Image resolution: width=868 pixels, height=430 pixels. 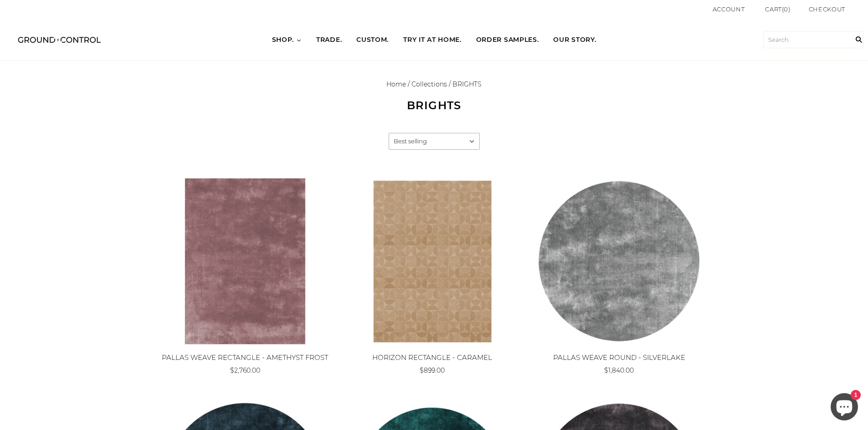 What do you see at coordinates (574, 40) in the screenshot?
I see `a: OUR STORY.` at bounding box center [574, 40].